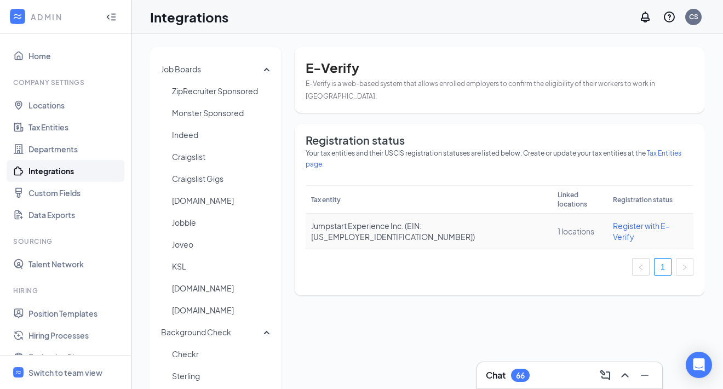  Describe the element at coordinates (641, 267) in the screenshot. I see `li: Previous Page` at that location.